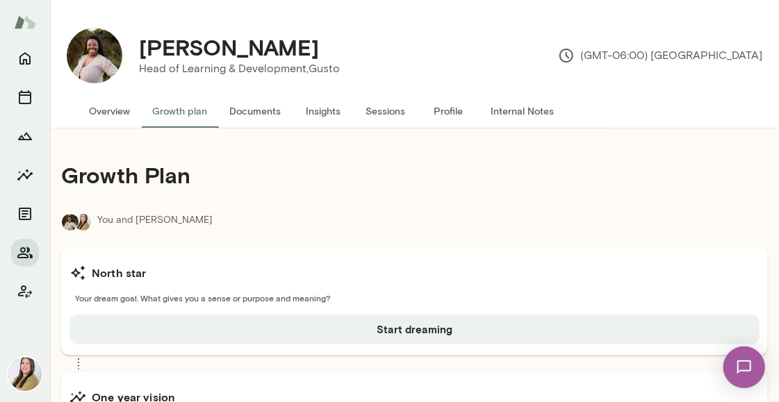 The image size is (779, 402). Describe the element at coordinates (522, 111) in the screenshot. I see `button: Internal Notes` at that location.